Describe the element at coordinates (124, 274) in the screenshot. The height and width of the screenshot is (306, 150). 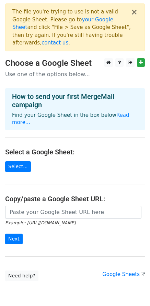
I see `a: Google Sheets` at that location.